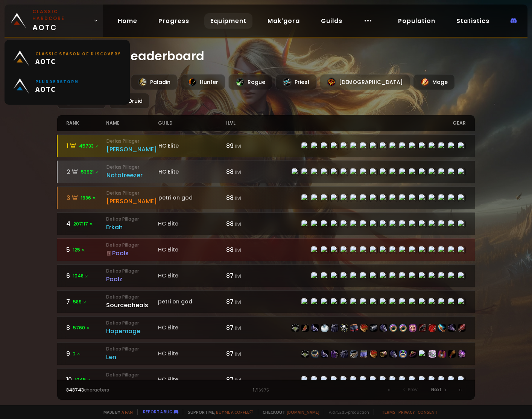 The height and width of the screenshot is (419, 532). Describe the element at coordinates (132, 305) in the screenshot. I see `div: Sourceoheals` at that location.